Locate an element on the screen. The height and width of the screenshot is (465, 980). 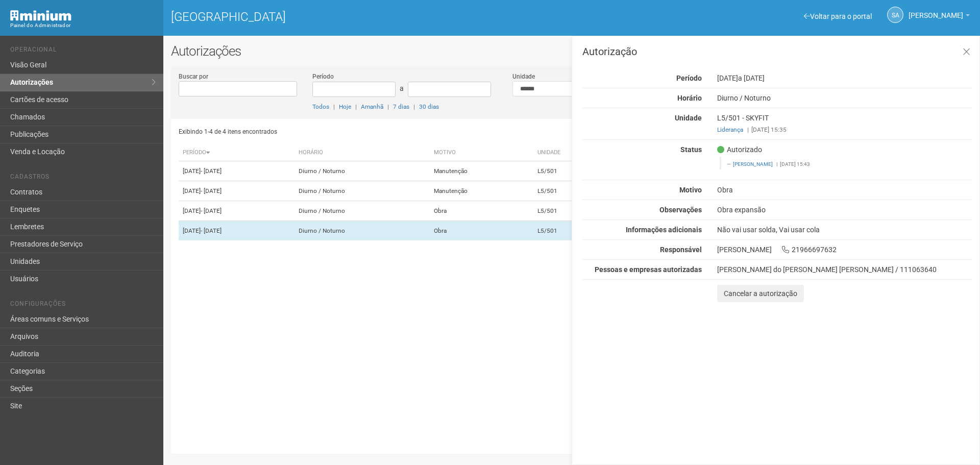
div: Painel do Administrador is located at coordinates (83, 26).